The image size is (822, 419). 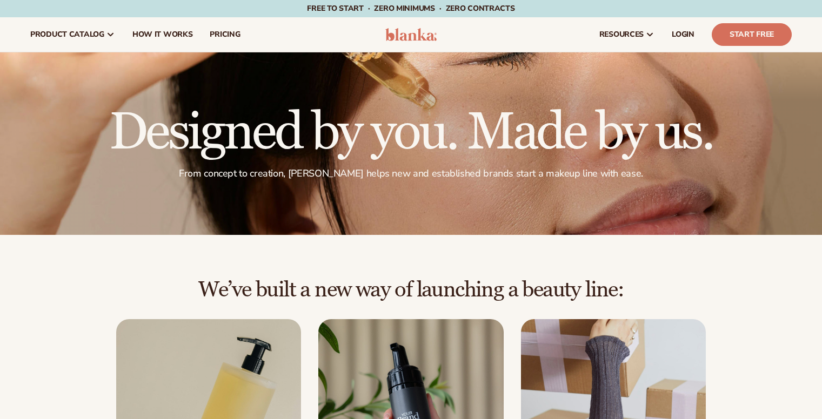 What do you see at coordinates (622, 35) in the screenshot?
I see `span: resources` at bounding box center [622, 35].